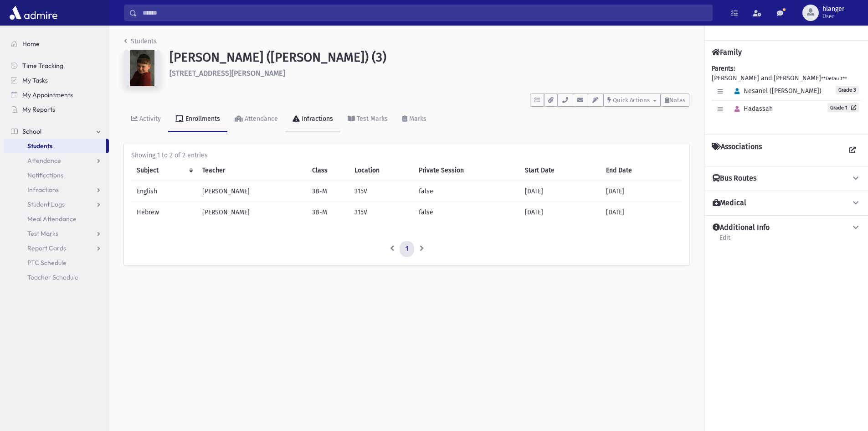 This screenshot has width=868, height=431. I want to click on span: Student Logs, so click(46, 205).